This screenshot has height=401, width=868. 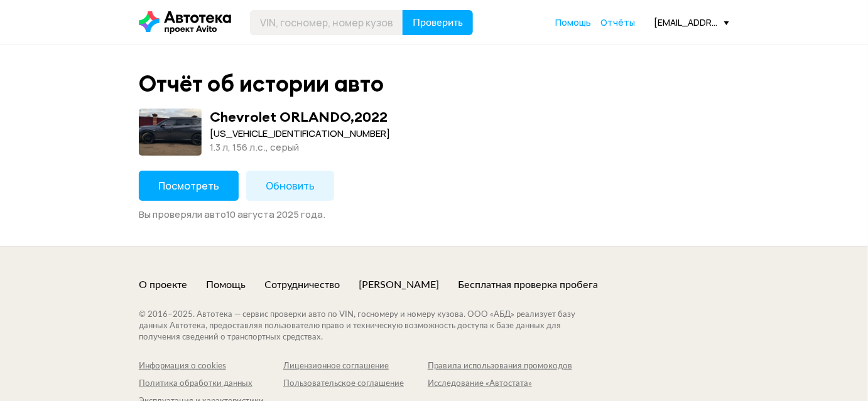 What do you see at coordinates (302, 285) in the screenshot?
I see `a: Сотрудничество` at bounding box center [302, 285].